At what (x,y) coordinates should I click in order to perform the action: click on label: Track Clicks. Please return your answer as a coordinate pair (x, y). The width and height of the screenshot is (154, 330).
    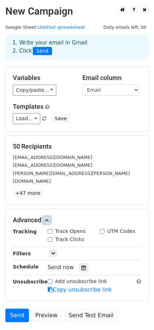
    Looking at the image, I should click on (70, 240).